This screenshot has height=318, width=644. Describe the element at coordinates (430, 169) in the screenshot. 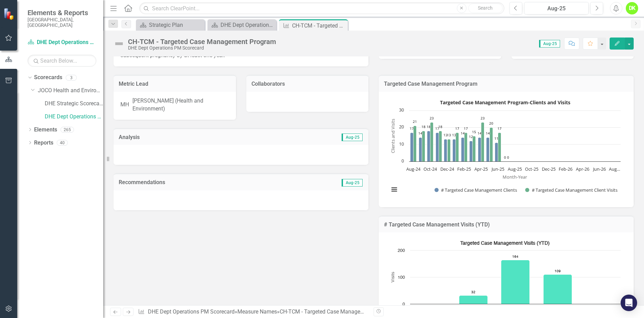

I see `text: Oct-24` at that location.